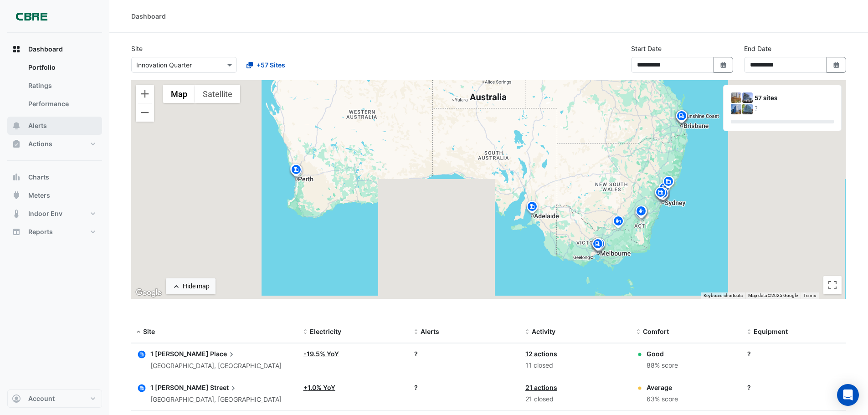 The width and height of the screenshot is (868, 415). I want to click on div: 88% score, so click(662, 366).